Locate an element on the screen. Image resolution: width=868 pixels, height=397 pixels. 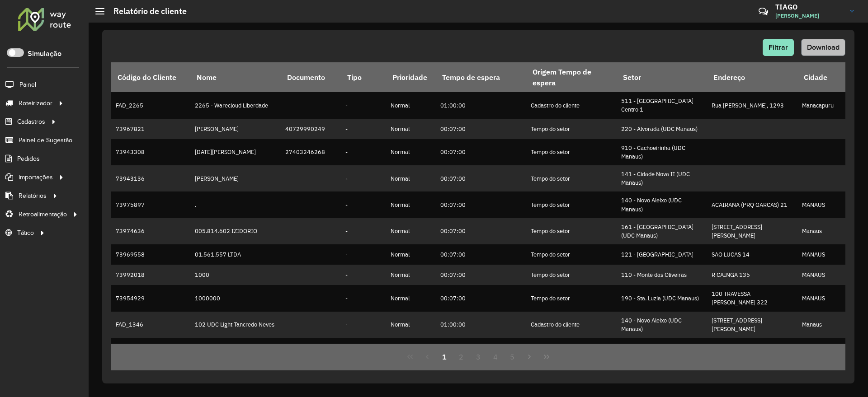
label: Simulação is located at coordinates (44, 54).